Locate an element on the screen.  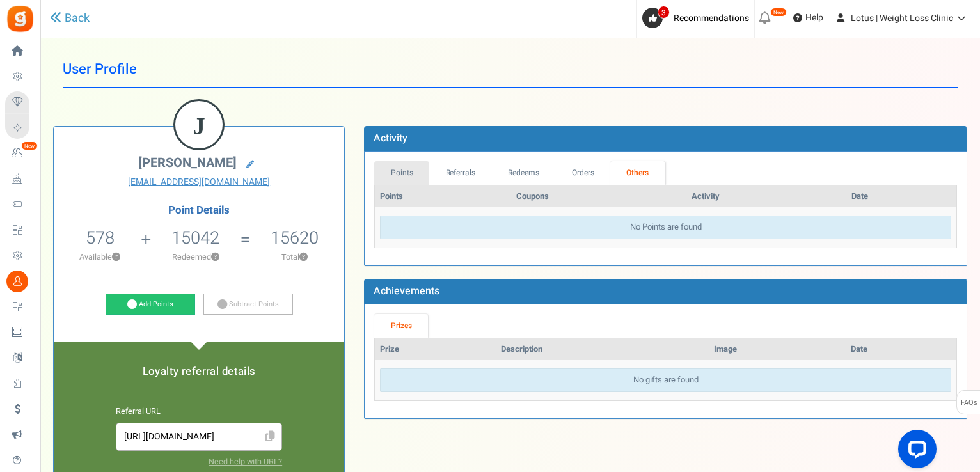
a: New is located at coordinates (20, 153).